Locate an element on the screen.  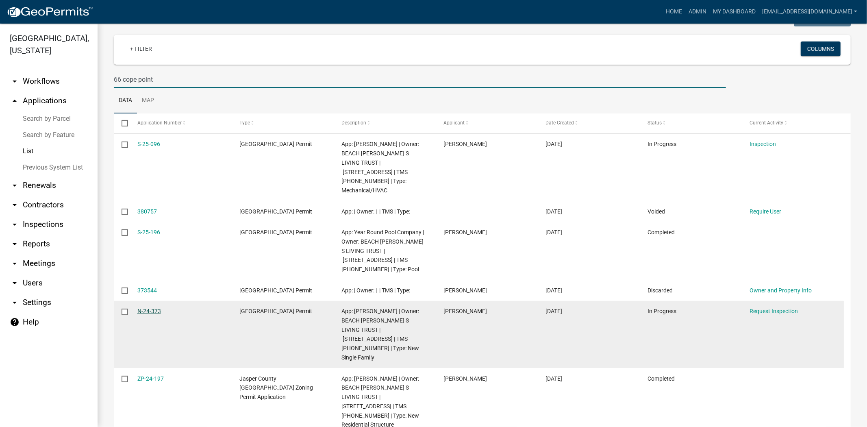
a: Require User is located at coordinates (765, 211).